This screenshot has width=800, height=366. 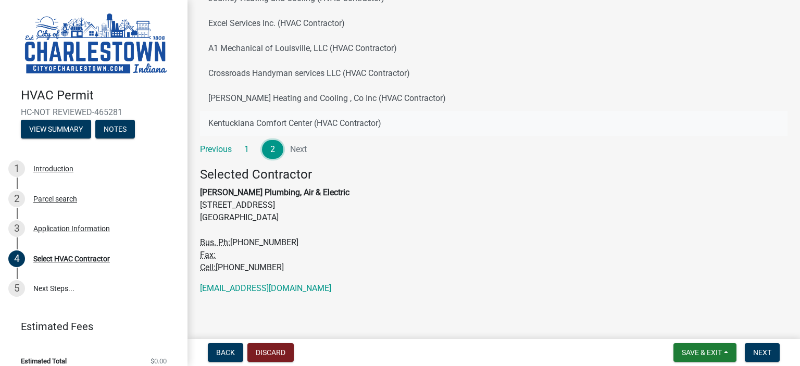 What do you see at coordinates (208, 267) in the screenshot?
I see `abbr: Business Cell` at bounding box center [208, 267].